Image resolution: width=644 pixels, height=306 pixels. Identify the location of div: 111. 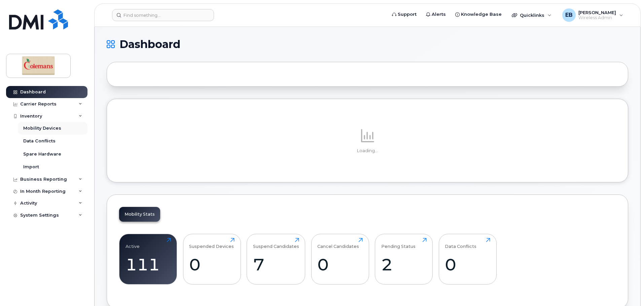
(148, 265).